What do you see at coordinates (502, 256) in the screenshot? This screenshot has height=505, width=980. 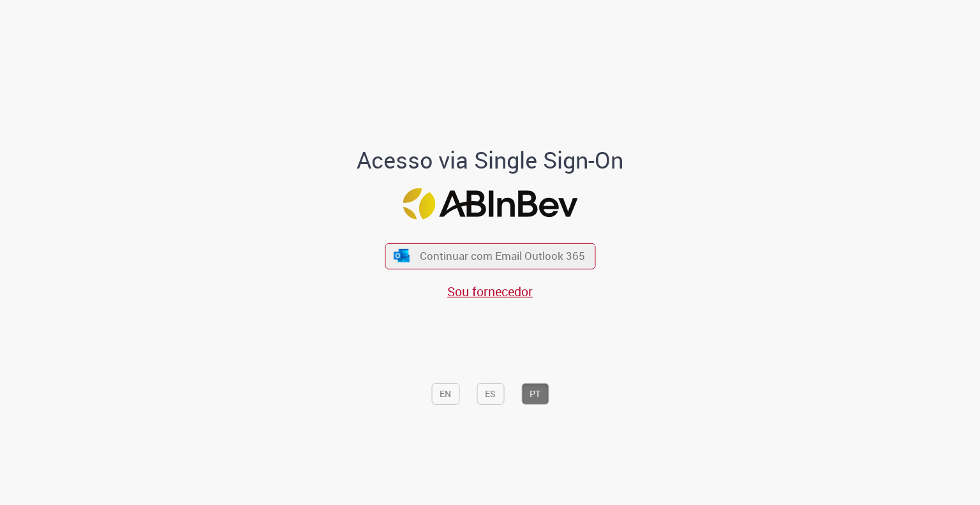 I see `span: Continuar com Email Outlook 365` at bounding box center [502, 256].